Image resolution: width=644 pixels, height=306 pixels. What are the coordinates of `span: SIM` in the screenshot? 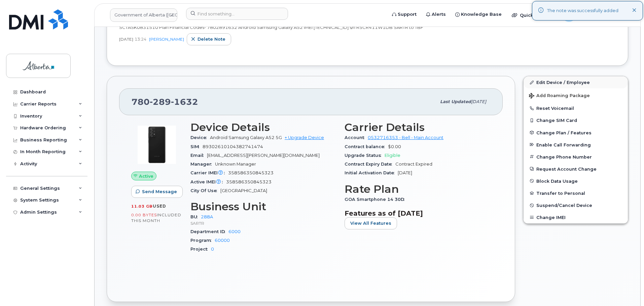 It's located at (197, 147).